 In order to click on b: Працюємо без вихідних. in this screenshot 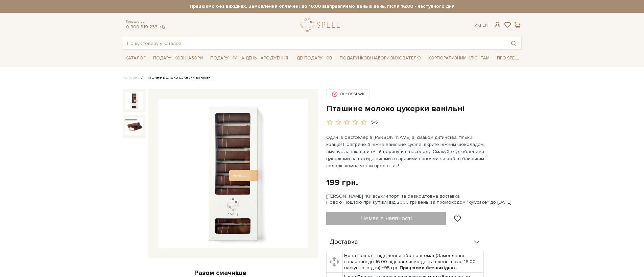, I will do `click(428, 267)`.